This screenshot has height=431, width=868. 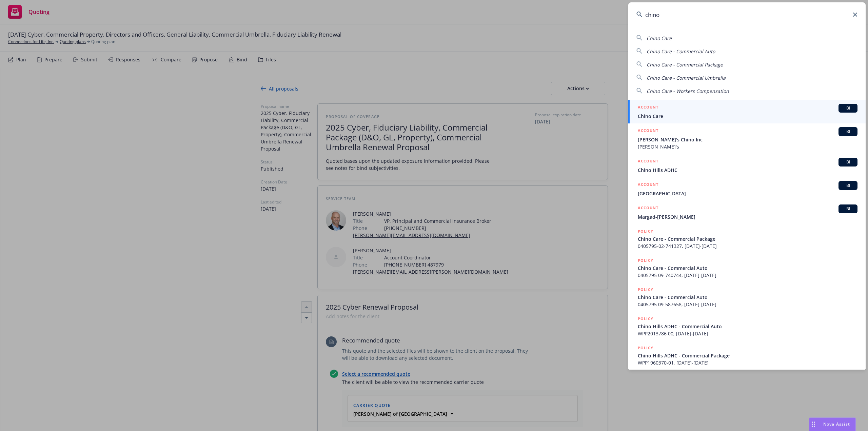 What do you see at coordinates (688, 91) in the screenshot?
I see `span: Chino Care - Workers Compensation` at bounding box center [688, 91].